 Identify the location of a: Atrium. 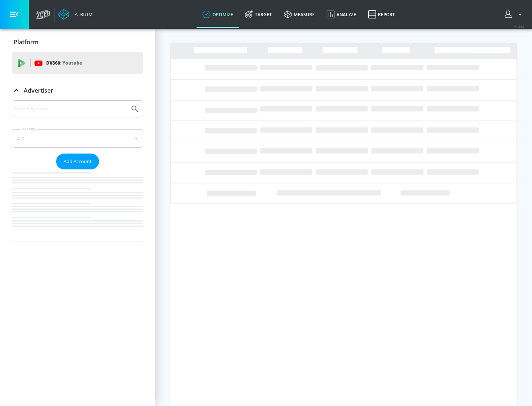
(76, 14).